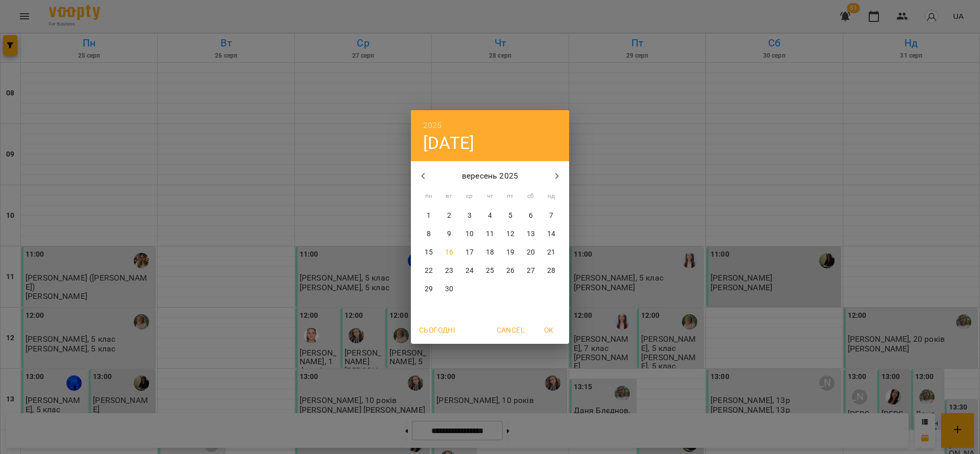  I want to click on button: 23, so click(449, 271).